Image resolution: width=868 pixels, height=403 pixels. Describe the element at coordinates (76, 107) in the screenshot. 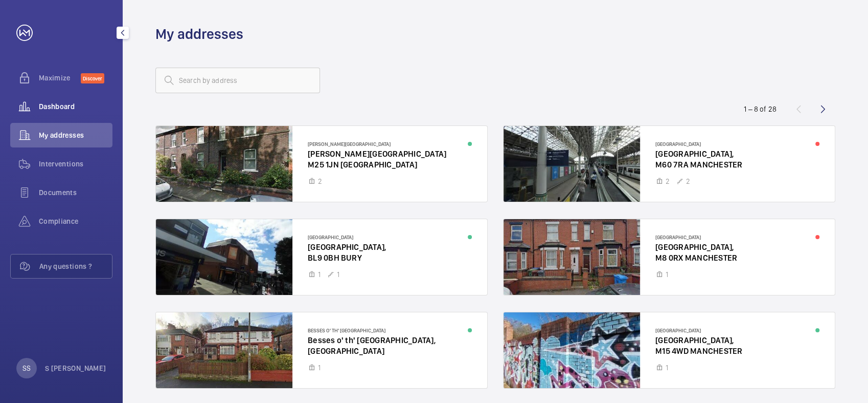

I see `span: Dashboard` at that location.